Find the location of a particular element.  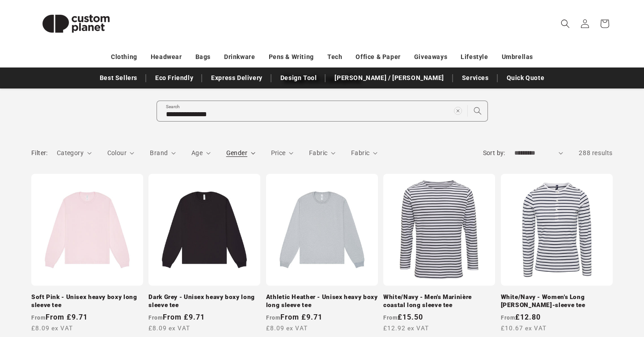

a: Services is located at coordinates (476, 78).